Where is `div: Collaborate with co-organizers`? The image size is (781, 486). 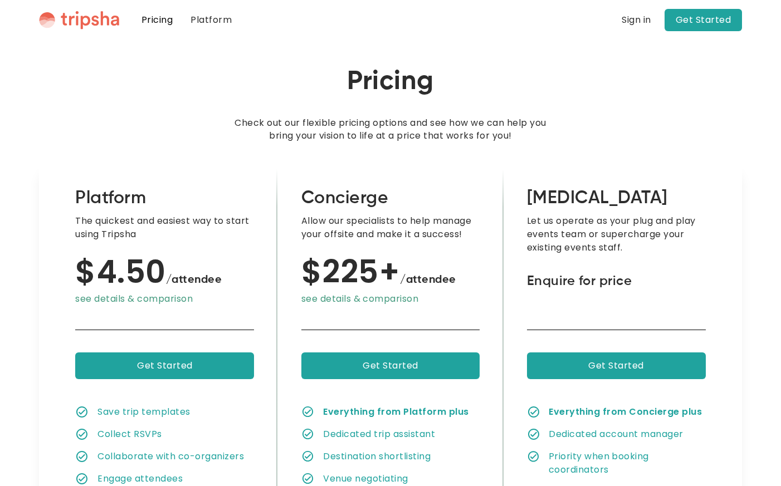 div: Collaborate with co-organizers is located at coordinates (170, 457).